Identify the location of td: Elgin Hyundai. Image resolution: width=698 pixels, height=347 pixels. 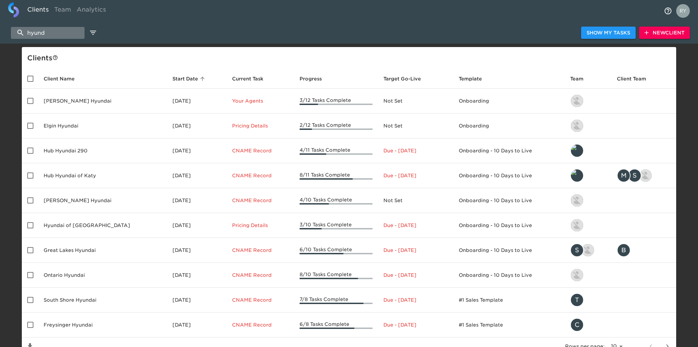
(103, 126).